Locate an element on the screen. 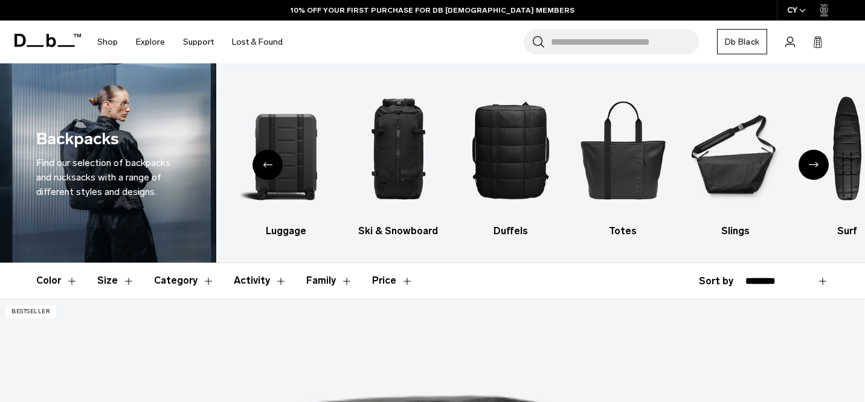  li: 6 / 10 is located at coordinates (735, 160).